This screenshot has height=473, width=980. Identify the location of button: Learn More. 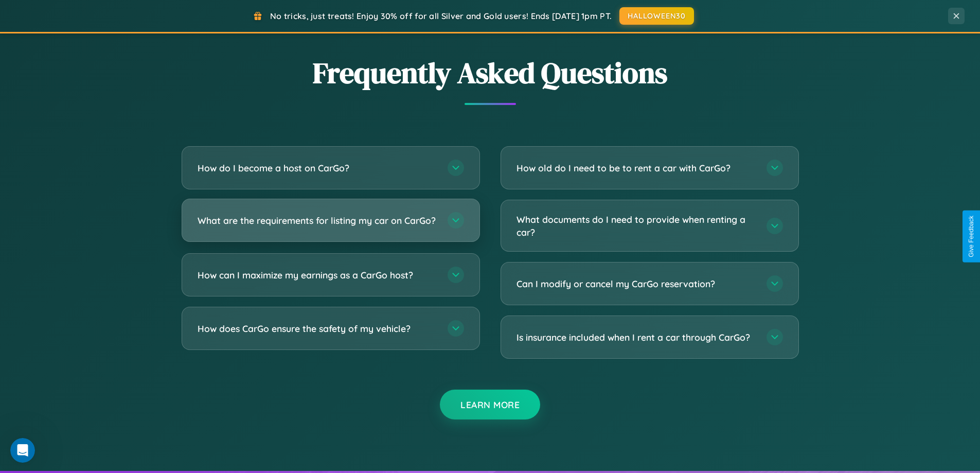
(490, 405).